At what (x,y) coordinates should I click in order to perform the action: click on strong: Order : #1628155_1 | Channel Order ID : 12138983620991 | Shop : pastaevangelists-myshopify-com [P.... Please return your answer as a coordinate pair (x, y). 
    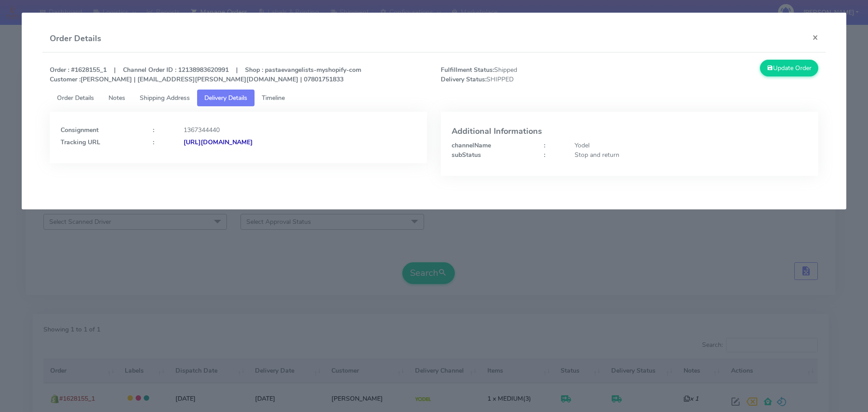
    Looking at the image, I should click on (205, 74).